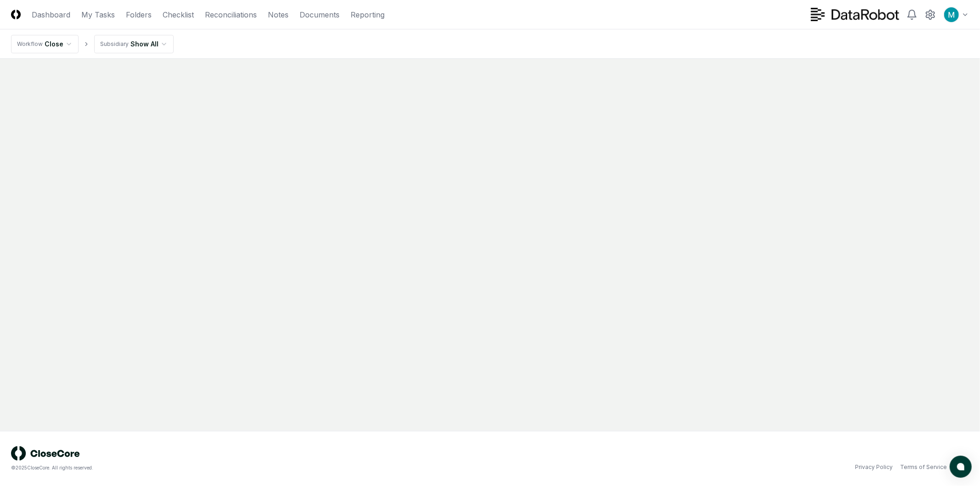 The image size is (980, 486). Describe the element at coordinates (952, 15) in the screenshot. I see `img: ACg8ocIk6UVBSJ1Mh_wKybhGNOx8YD4zQOa2rDZHjRd5UfivBFfoWA=s96-c` at that location.